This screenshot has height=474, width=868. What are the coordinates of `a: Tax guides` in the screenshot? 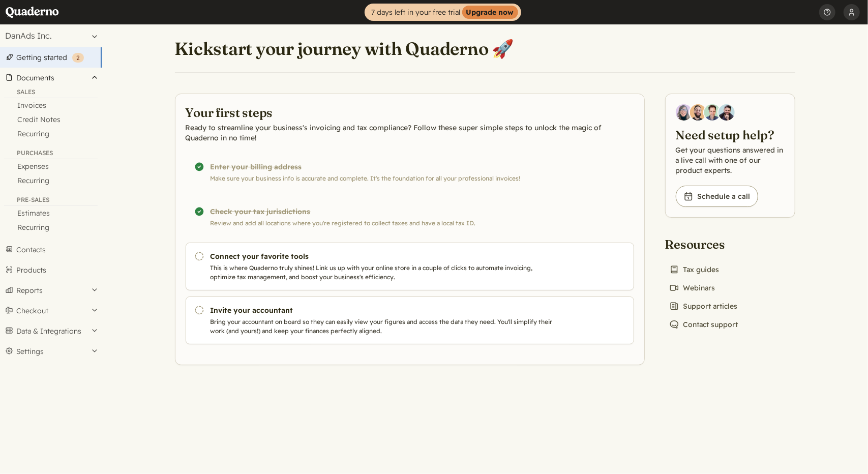 It's located at (694, 269).